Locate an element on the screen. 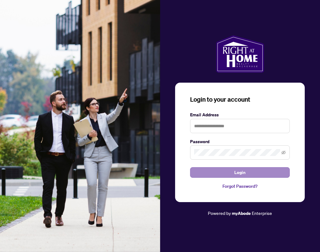  span: Powered by is located at coordinates (219, 213).